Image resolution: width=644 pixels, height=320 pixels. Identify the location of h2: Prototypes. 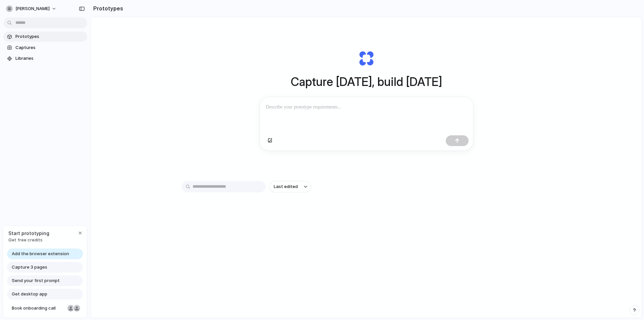
(107, 9).